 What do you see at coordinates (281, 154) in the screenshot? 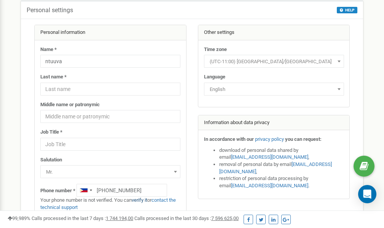
I see `li: download of personal data shared by email ,` at bounding box center [281, 154].